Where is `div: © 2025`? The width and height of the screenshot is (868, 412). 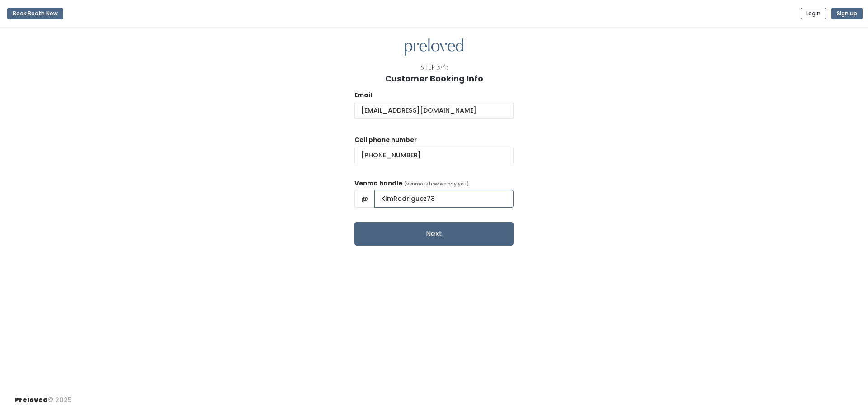
div: © 2025 is located at coordinates (43, 396).